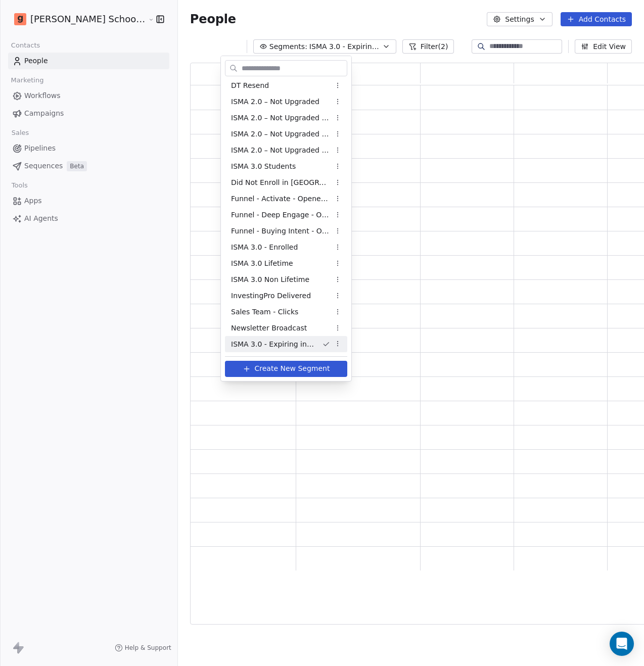 The image size is (644, 666). I want to click on span: Newsletter Broadcast, so click(269, 328).